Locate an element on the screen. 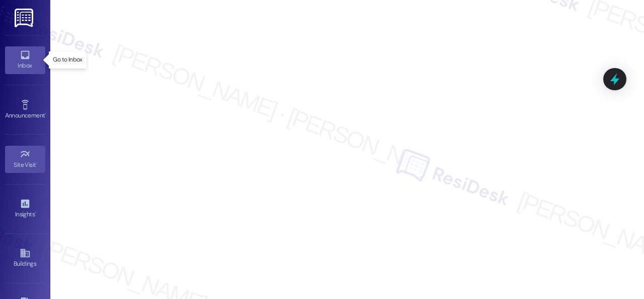 The image size is (644, 299). img: ResiDesk Logo is located at coordinates (25, 18).